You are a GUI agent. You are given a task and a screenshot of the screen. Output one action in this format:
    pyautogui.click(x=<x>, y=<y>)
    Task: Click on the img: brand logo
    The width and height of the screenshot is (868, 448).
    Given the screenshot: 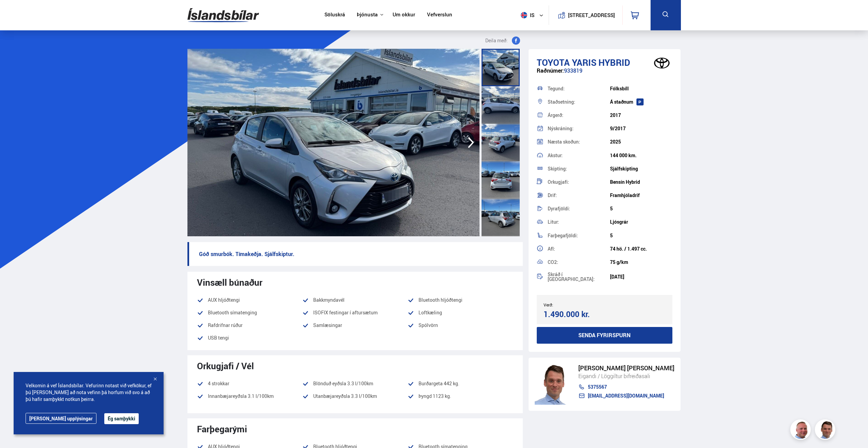 What is the action you would take?
    pyautogui.click(x=662, y=63)
    